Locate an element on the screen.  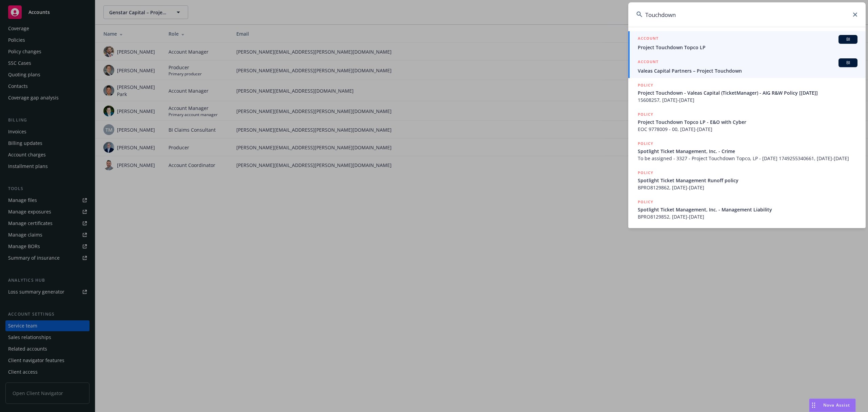
span: Project Touchdown Topco LP - E&O with Cyber is located at coordinates (748, 122).